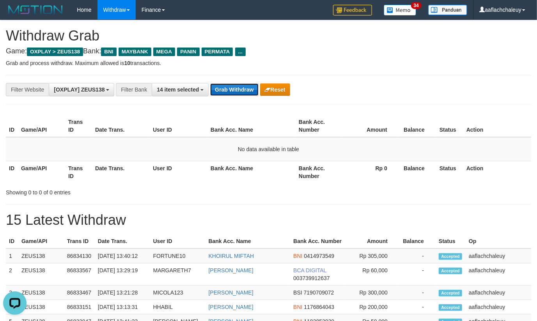 This screenshot has width=537, height=321. What do you see at coordinates (352, 10) in the screenshot?
I see `img: Feedback.jpg` at bounding box center [352, 10].